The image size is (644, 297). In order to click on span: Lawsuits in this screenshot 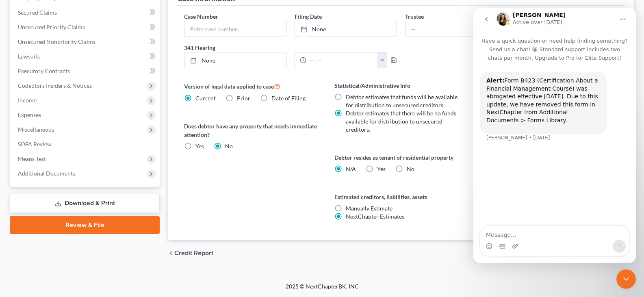, I will do `click(29, 56)`.